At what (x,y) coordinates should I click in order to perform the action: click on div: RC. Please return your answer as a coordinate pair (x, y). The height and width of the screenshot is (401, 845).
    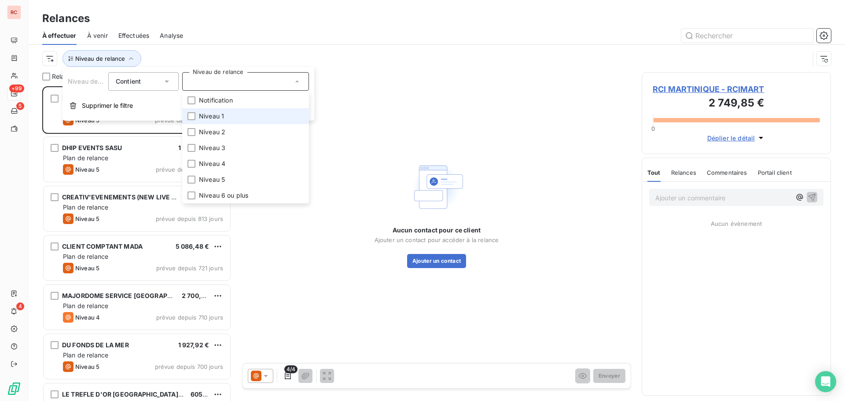
    Looking at the image, I should click on (14, 12).